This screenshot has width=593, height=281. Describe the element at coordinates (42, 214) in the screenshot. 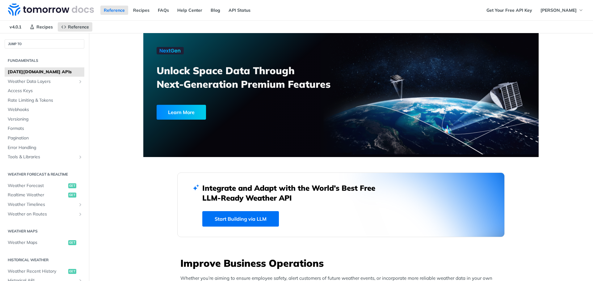

I see `span: Weather on Routes` at that location.